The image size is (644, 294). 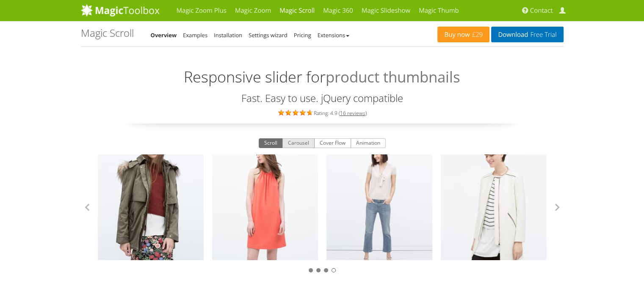 What do you see at coordinates (332, 144) in the screenshot?
I see `button: Cover Flow` at bounding box center [332, 144].